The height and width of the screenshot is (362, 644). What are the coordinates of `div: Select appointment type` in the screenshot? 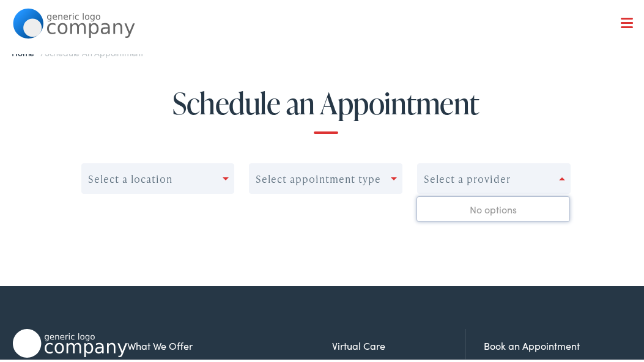 It's located at (318, 177).